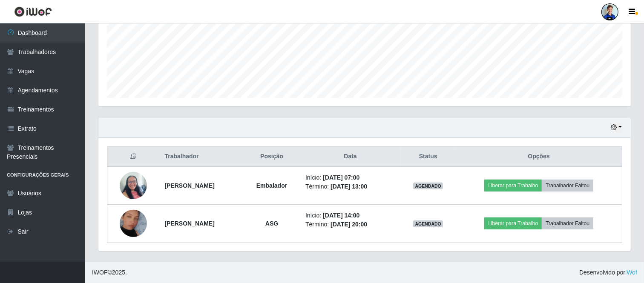 Image resolution: width=644 pixels, height=283 pixels. I want to click on a: iWof, so click(631, 272).